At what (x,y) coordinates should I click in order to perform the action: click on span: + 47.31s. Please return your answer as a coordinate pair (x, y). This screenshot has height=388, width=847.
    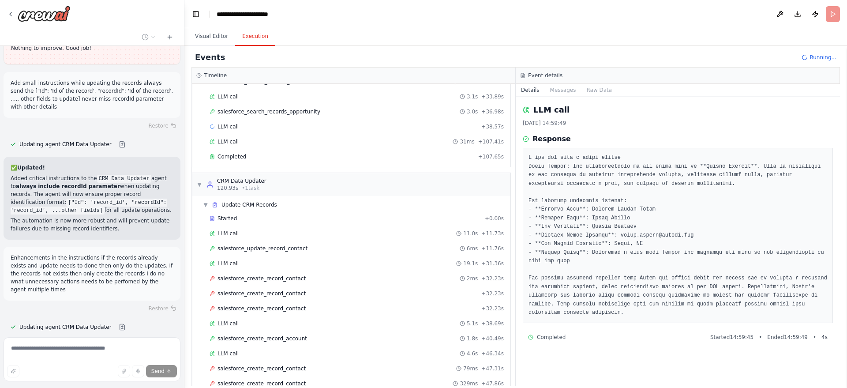
    Looking at the image, I should click on (493, 369).